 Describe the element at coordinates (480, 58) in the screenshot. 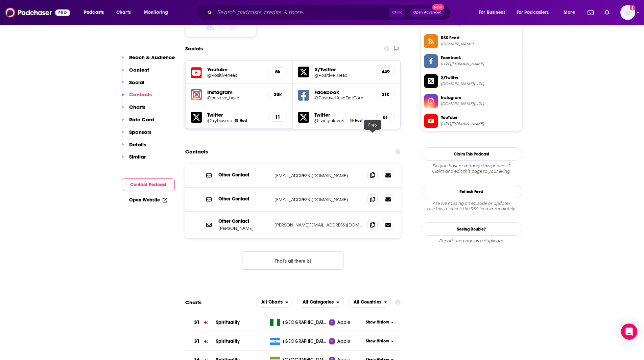

I see `span: Facebook` at that location.